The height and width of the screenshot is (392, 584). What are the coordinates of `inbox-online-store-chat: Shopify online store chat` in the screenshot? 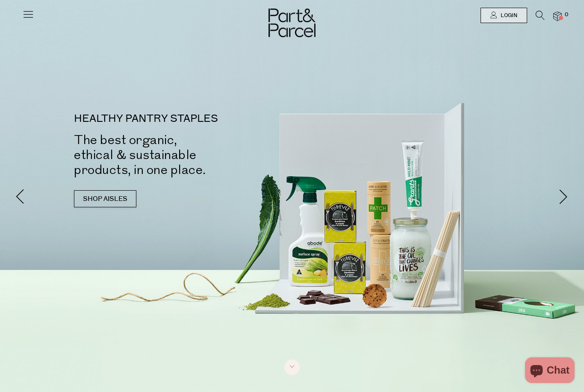 It's located at (550, 371).